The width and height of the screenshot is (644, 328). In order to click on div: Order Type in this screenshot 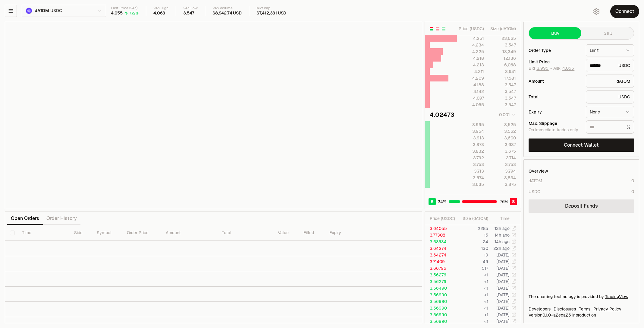, I will do `click(555, 50)`.